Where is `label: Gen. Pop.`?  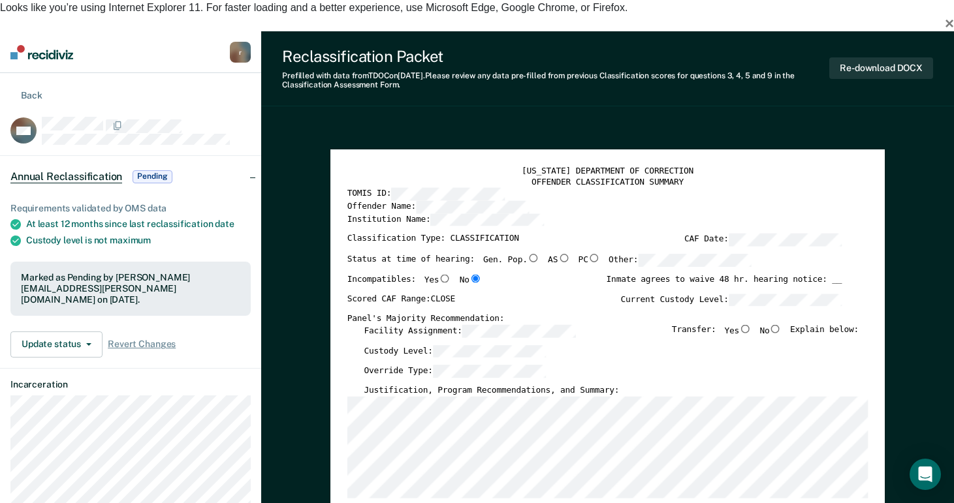 label: Gen. Pop. is located at coordinates (511, 260).